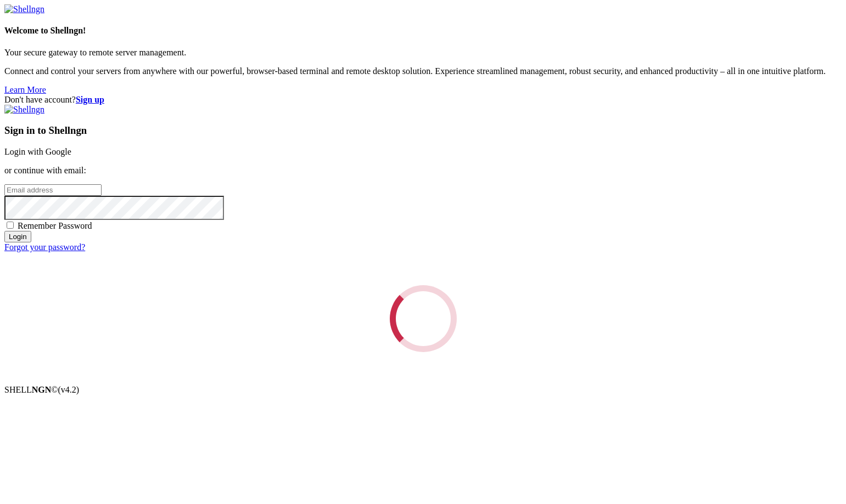 This screenshot has height=504, width=846. What do you see at coordinates (55, 225) in the screenshot?
I see `span: Remember Password` at bounding box center [55, 225].